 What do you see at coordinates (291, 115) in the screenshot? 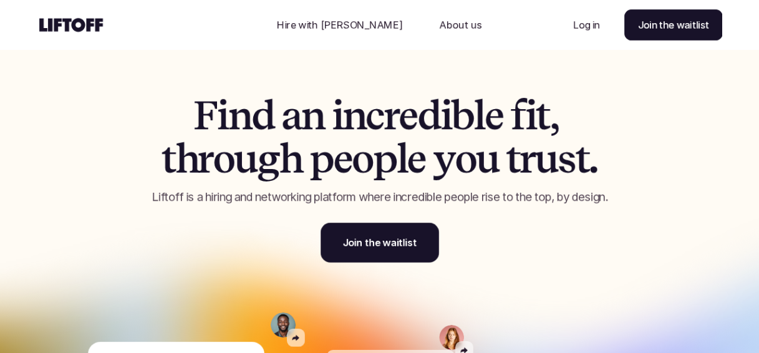
I see `span: a` at bounding box center [291, 115].